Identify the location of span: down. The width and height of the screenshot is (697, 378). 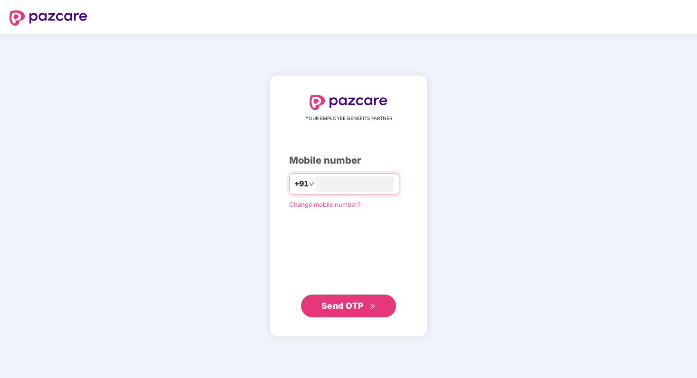
(311, 184).